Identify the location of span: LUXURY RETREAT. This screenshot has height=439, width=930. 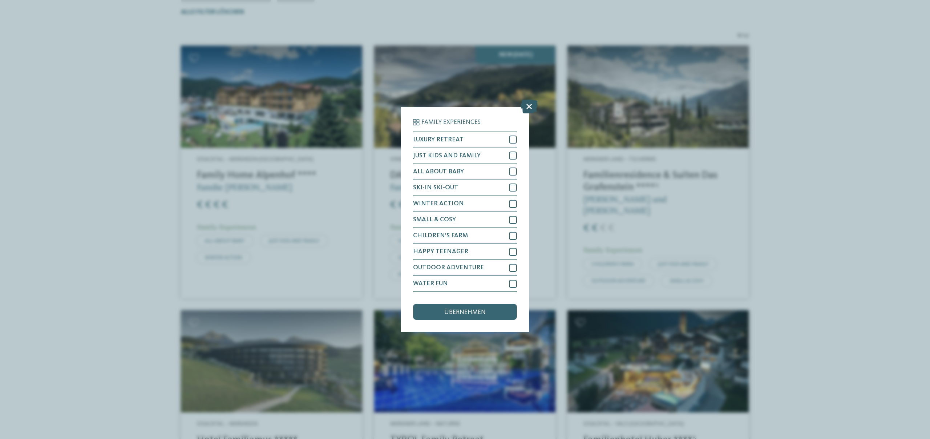
(438, 140).